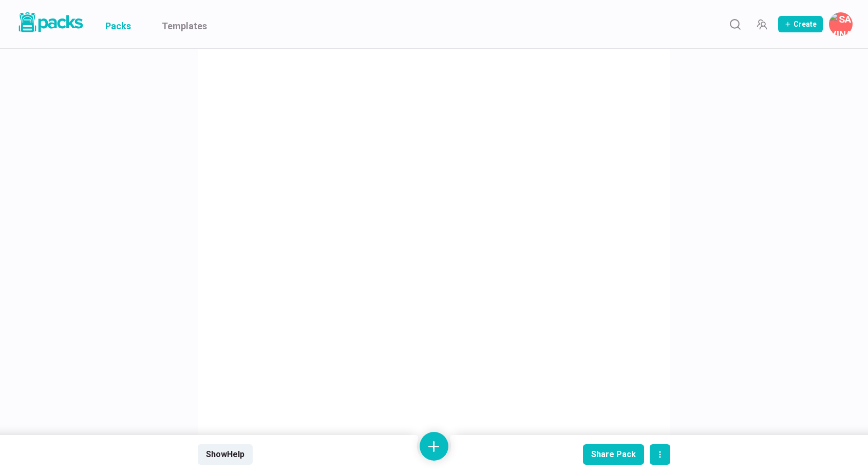 This screenshot has width=868, height=474. What do you see at coordinates (735, 24) in the screenshot?
I see `button: Search` at bounding box center [735, 24].